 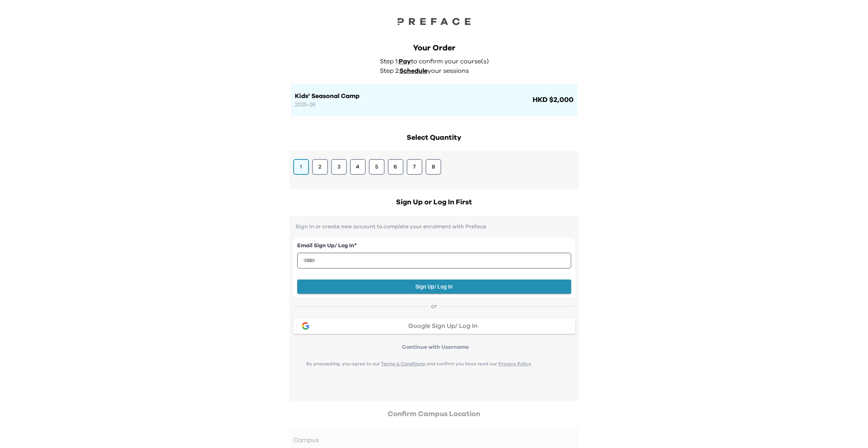 What do you see at coordinates (396, 167) in the screenshot?
I see `button: 6` at bounding box center [396, 167].